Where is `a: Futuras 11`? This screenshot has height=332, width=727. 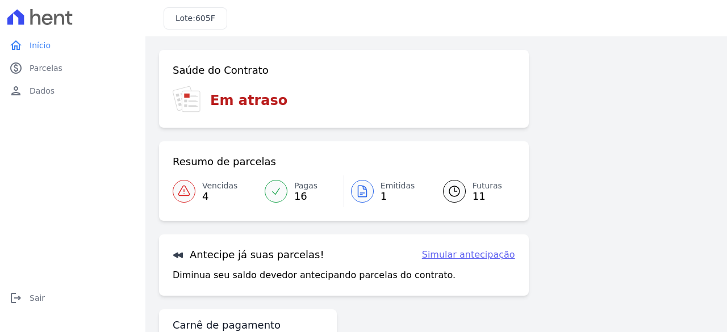 a: Futuras 11 is located at coordinates (472, 191).